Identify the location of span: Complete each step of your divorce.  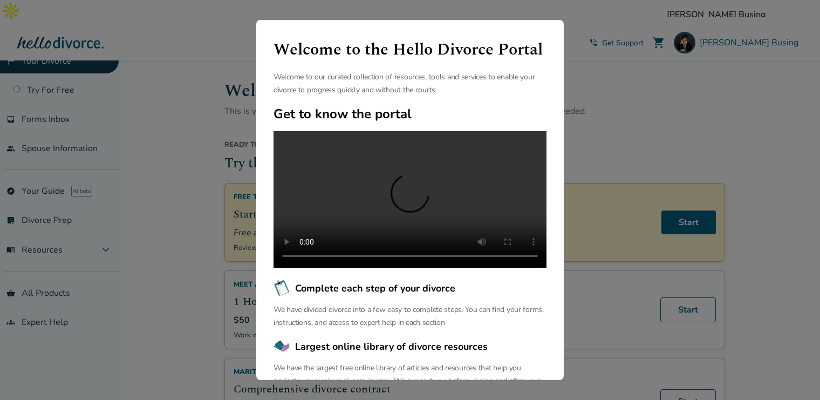
(375, 288).